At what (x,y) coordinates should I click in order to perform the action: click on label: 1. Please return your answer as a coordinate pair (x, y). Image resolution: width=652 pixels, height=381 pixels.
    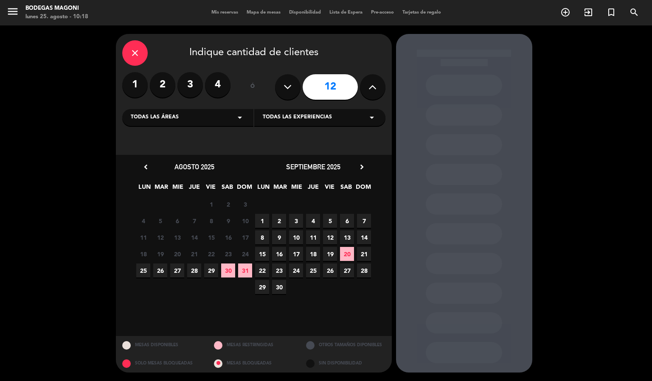
    Looking at the image, I should click on (135, 85).